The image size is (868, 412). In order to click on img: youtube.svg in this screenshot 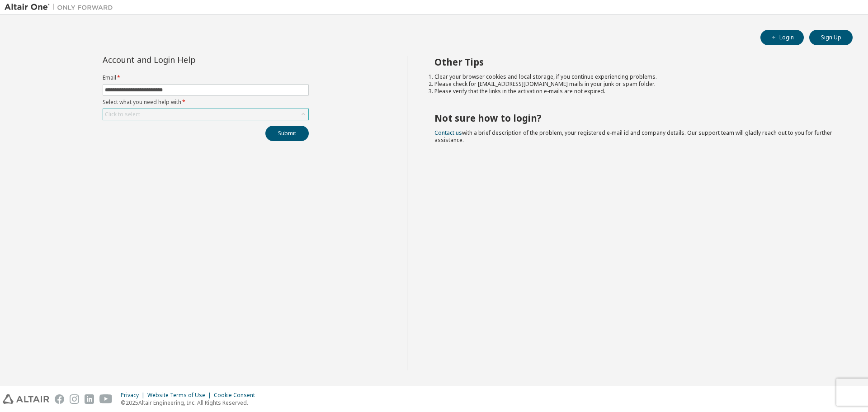, I will do `click(106, 399)`.